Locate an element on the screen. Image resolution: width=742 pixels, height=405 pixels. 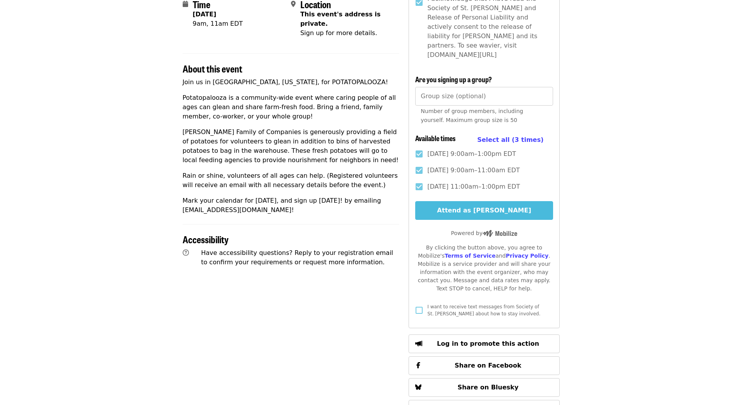
p: Rain or shine, volunteers of all ages can help. (Registered volunteers will receive an email with... is located at coordinates (291, 180).